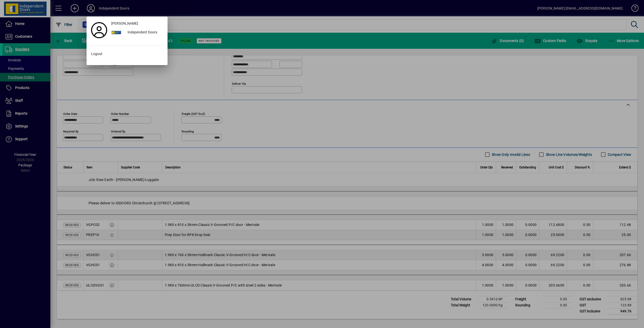  Describe the element at coordinates (99, 30) in the screenshot. I see `a: Profile` at that location.